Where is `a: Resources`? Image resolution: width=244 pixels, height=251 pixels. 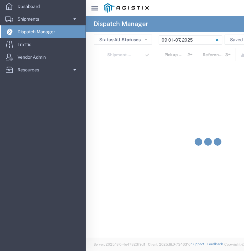
a: Resources is located at coordinates (43, 70).